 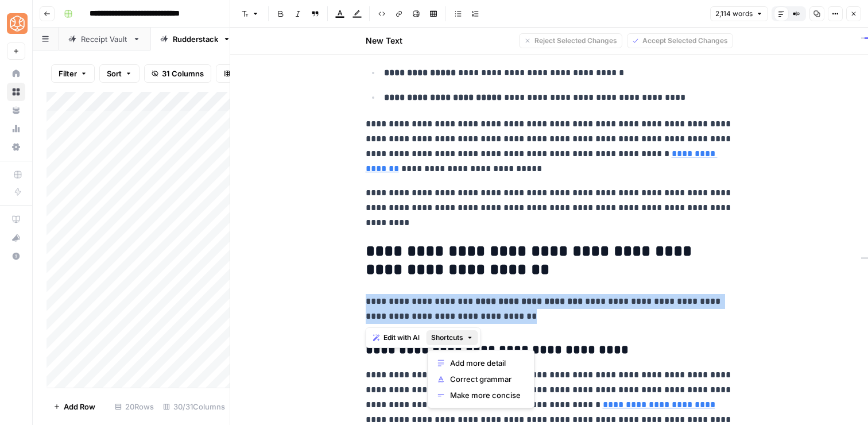 I want to click on button: Shortcuts, so click(x=453, y=338).